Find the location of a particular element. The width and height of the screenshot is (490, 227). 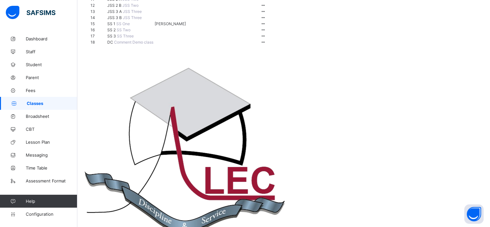

span: SS Two is located at coordinates (124, 30).